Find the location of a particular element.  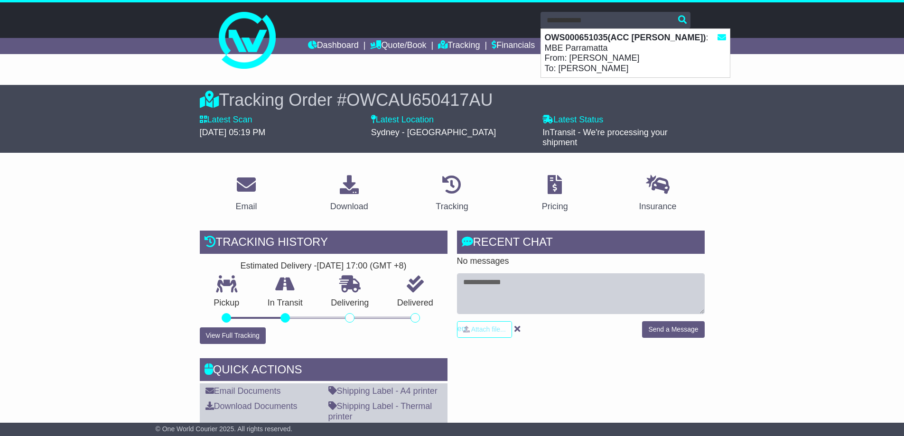

a: Shipping Label - A4 printer is located at coordinates (383, 391).